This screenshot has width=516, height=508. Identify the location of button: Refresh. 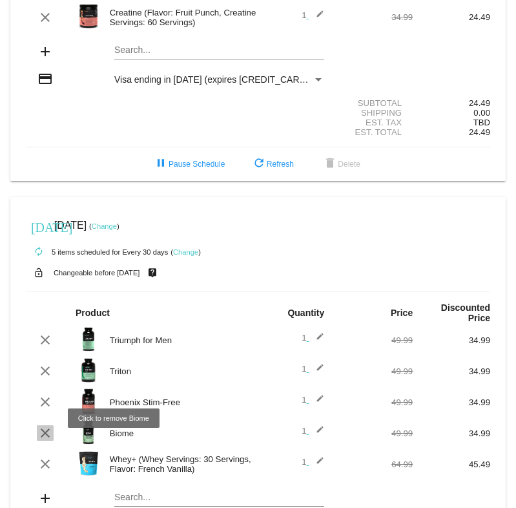
(273, 164).